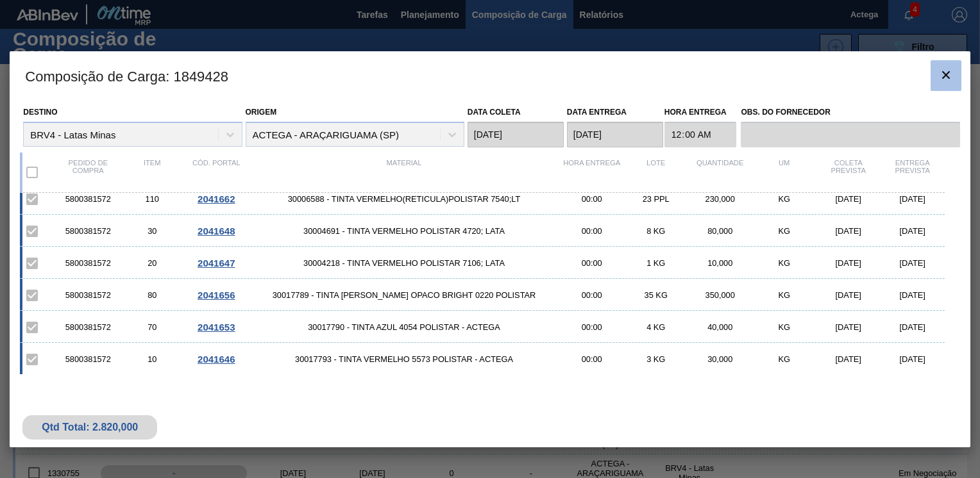 The height and width of the screenshot is (478, 980). I want to click on div: Coleta Prevista, so click(848, 173).